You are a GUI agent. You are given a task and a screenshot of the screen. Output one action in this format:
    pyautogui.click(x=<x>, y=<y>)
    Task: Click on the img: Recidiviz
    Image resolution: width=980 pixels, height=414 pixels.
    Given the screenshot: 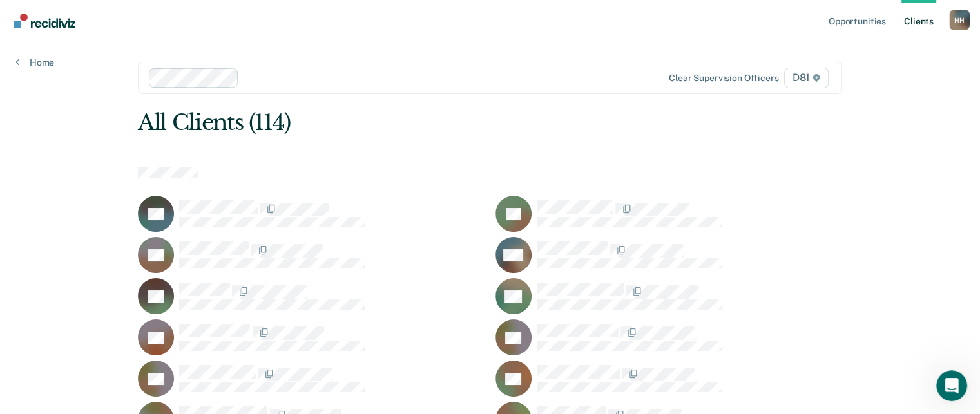 What is the action you would take?
    pyautogui.click(x=44, y=20)
    